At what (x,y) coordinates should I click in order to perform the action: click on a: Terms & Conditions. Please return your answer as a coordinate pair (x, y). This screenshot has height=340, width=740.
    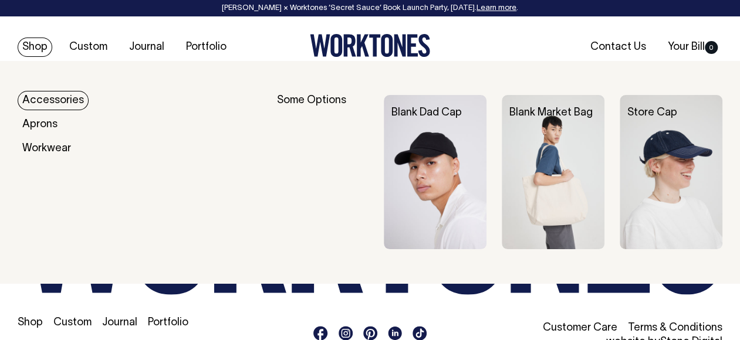
    Looking at the image, I should click on (675, 328).